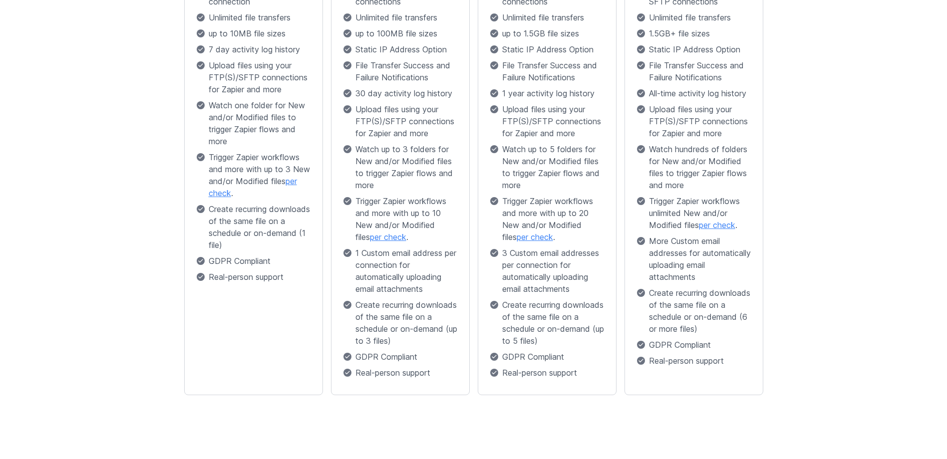 The height and width of the screenshot is (459, 947). Describe the element at coordinates (553, 219) in the screenshot. I see `span: Trigger Zapier workflows and more with up to 20 New and/or Modified files .` at that location.